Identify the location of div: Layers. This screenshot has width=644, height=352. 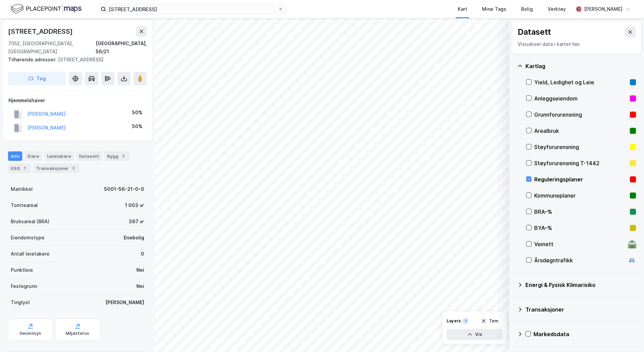
(454, 321).